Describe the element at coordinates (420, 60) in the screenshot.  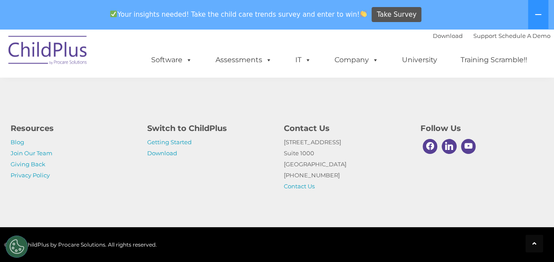
I see `a: University` at that location.